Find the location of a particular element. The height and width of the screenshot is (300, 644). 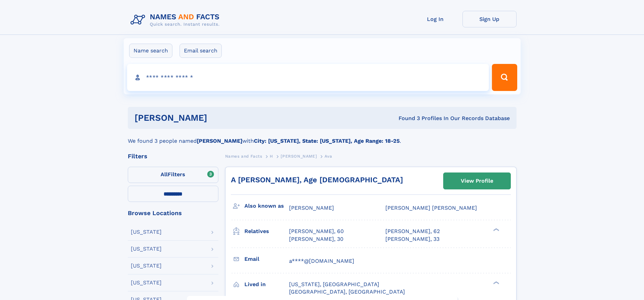

h3: Relatives is located at coordinates (267, 231).